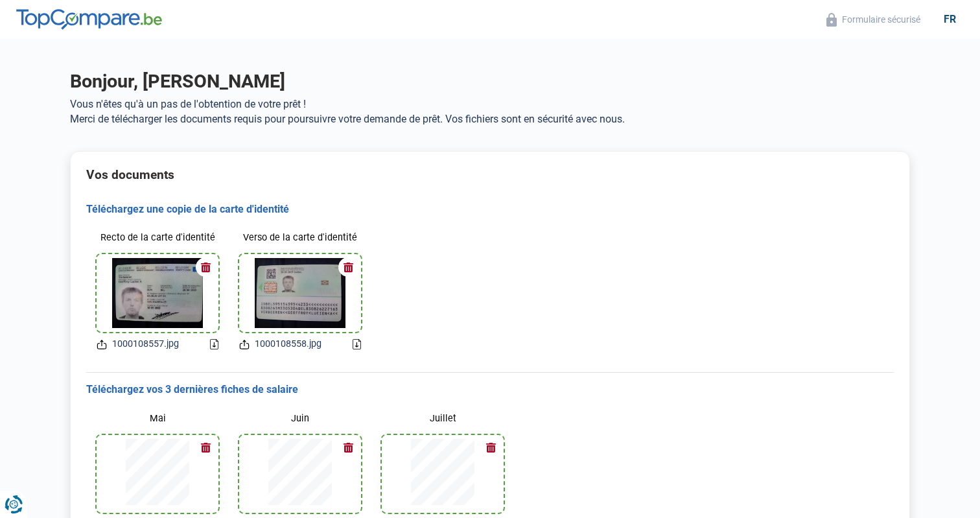 The image size is (980, 518). What do you see at coordinates (300, 293) in the screenshot?
I see `img: idCard2File` at bounding box center [300, 293].